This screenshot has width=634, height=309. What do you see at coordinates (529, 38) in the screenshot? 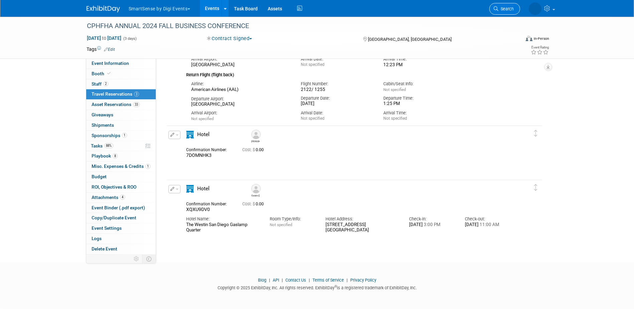
I see `img: Format-Inperson.png` at bounding box center [529, 38].